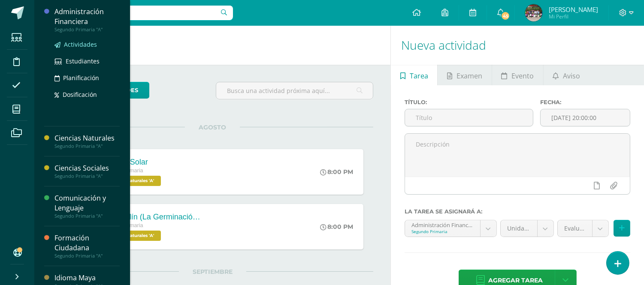 Image resolution: width=644 pixels, height=285 pixels. What do you see at coordinates (517, 75) in the screenshot?
I see `a: Evento` at bounding box center [517, 75].